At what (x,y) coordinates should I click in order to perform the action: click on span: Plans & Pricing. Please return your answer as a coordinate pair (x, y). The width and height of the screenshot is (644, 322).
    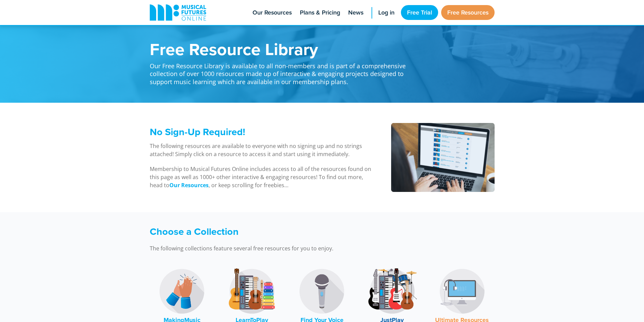
    Looking at the image, I should click on (319, 12).